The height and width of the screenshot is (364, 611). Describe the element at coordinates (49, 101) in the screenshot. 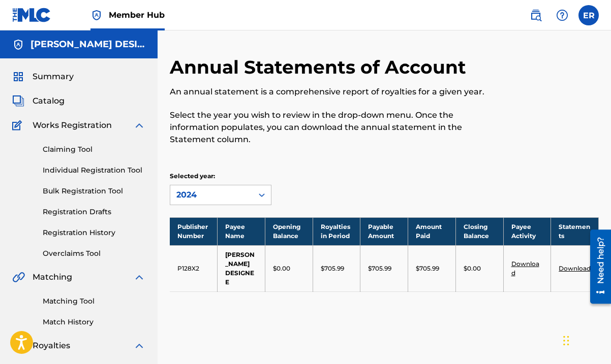

I see `span: Catalog` at that location.